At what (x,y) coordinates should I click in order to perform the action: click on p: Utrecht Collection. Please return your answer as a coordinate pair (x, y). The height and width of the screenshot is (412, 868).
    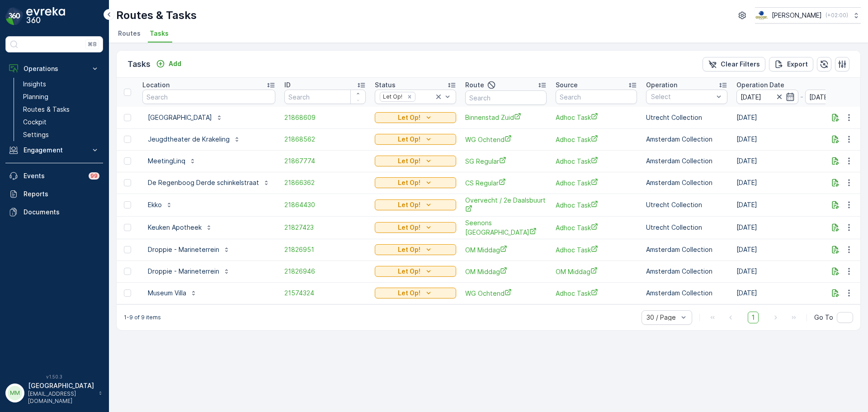
    Looking at the image, I should click on (686, 118).